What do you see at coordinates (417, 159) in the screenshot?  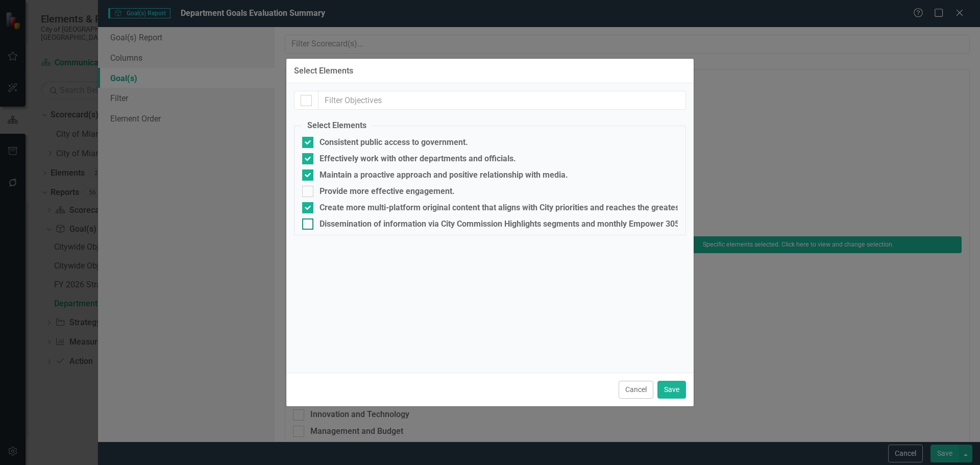 I see `div: Effectively work with other departments and officials.` at bounding box center [417, 159].